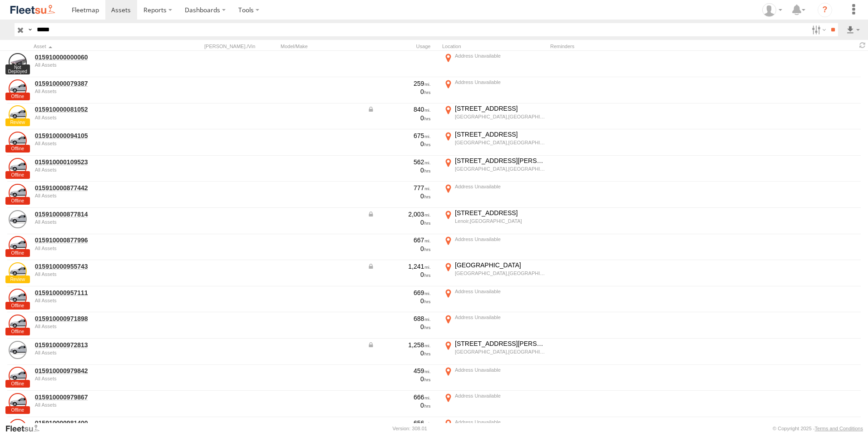  I want to click on a: 015910000979842, so click(97, 371).